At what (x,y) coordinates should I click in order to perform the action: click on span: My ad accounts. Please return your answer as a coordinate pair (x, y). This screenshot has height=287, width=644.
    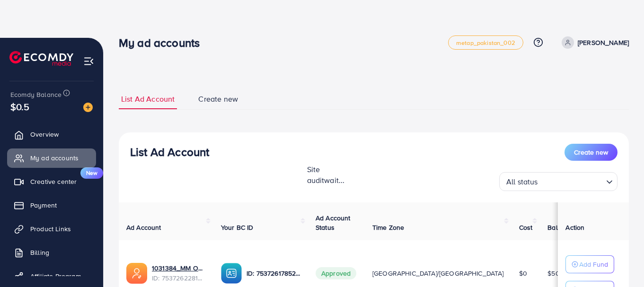
    Looking at the image, I should click on (54, 158).